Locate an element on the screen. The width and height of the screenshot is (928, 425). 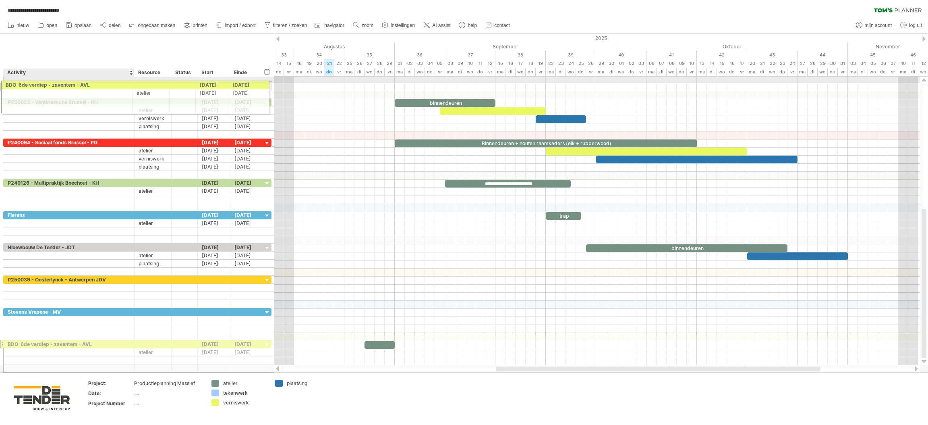
div: maandag, 13 Oktober 2025 is located at coordinates (702, 72).